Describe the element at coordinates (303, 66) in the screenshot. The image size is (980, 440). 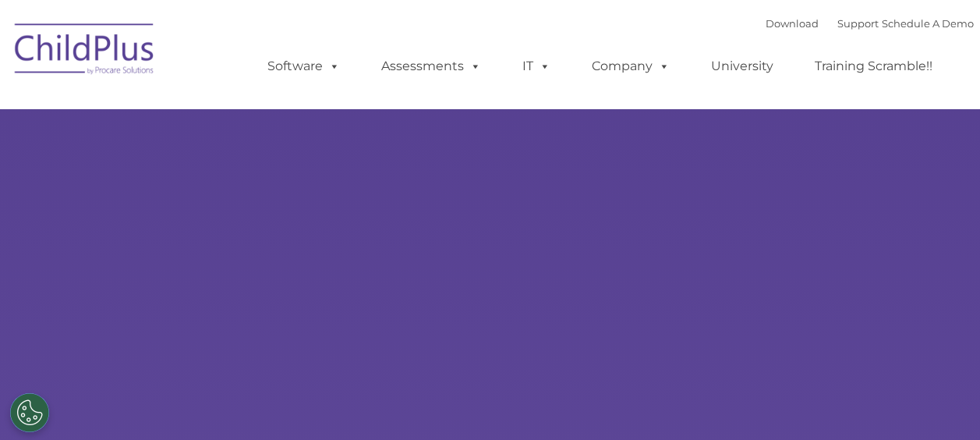
I see `a: Software` at that location.